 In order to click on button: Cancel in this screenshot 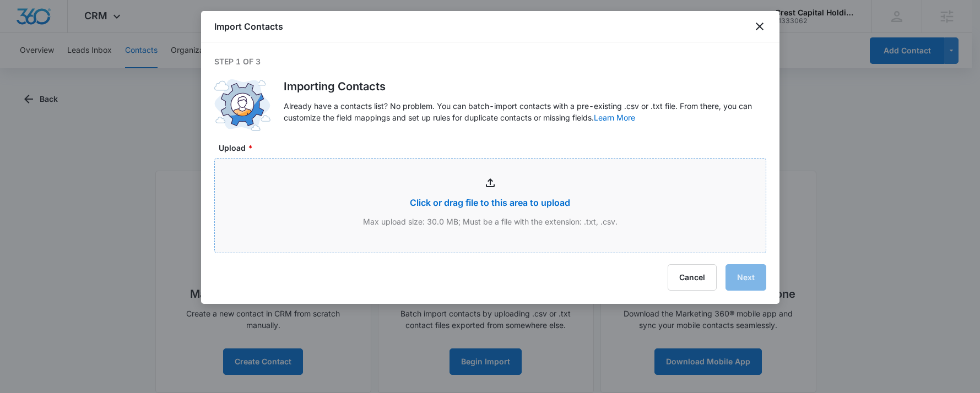, I will do `click(692, 277)`.